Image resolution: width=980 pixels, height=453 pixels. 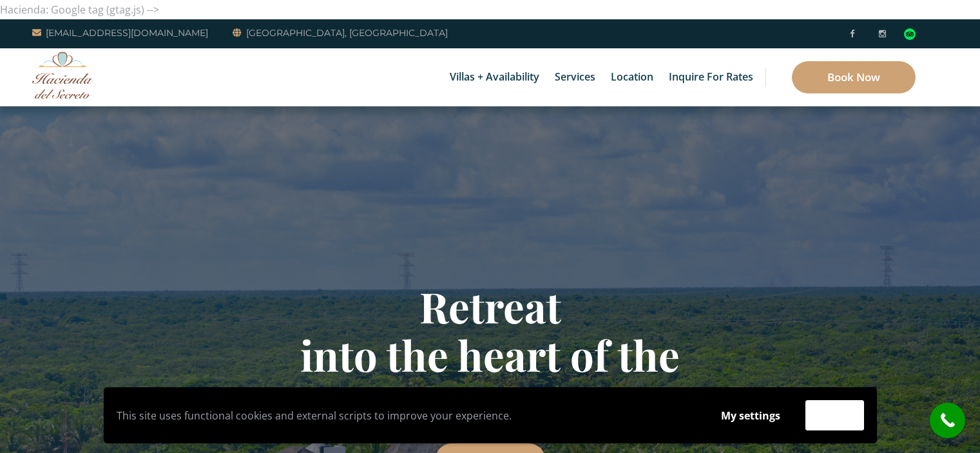 What do you see at coordinates (575, 77) in the screenshot?
I see `a: Services` at bounding box center [575, 77].